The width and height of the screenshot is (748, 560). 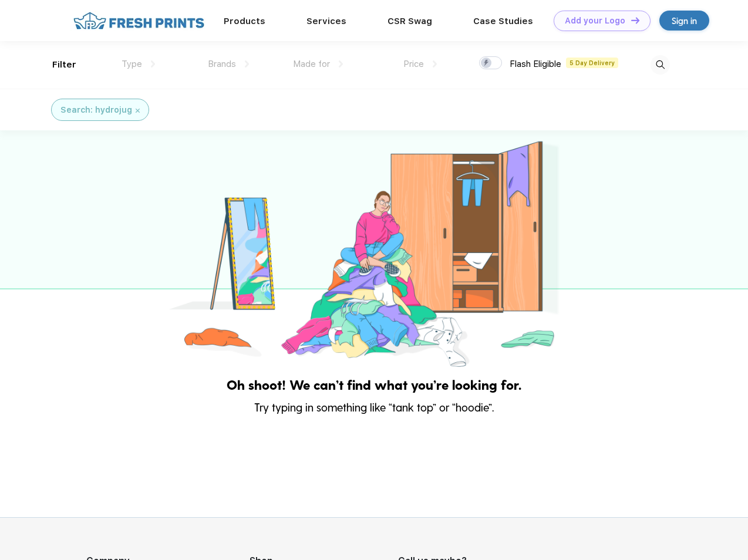 What do you see at coordinates (222, 64) in the screenshot?
I see `span: Brands` at bounding box center [222, 64].